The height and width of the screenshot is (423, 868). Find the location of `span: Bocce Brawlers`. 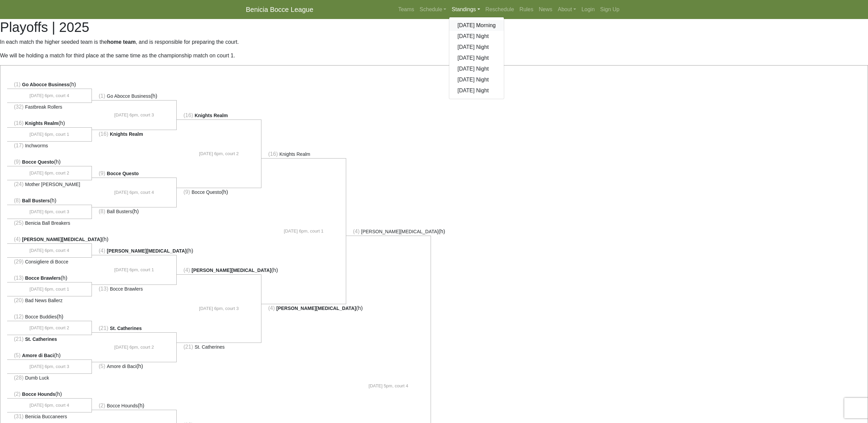

span: Bocce Brawlers is located at coordinates (43, 278).